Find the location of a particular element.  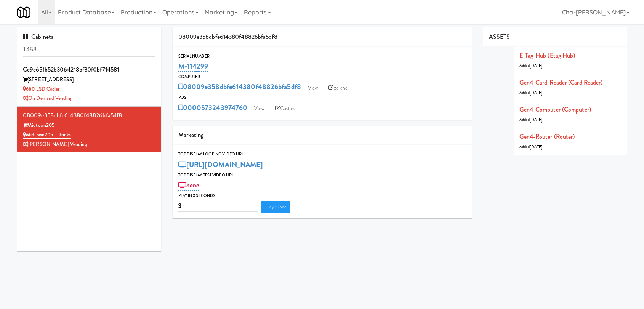

img: Micromart is located at coordinates (23, 12).